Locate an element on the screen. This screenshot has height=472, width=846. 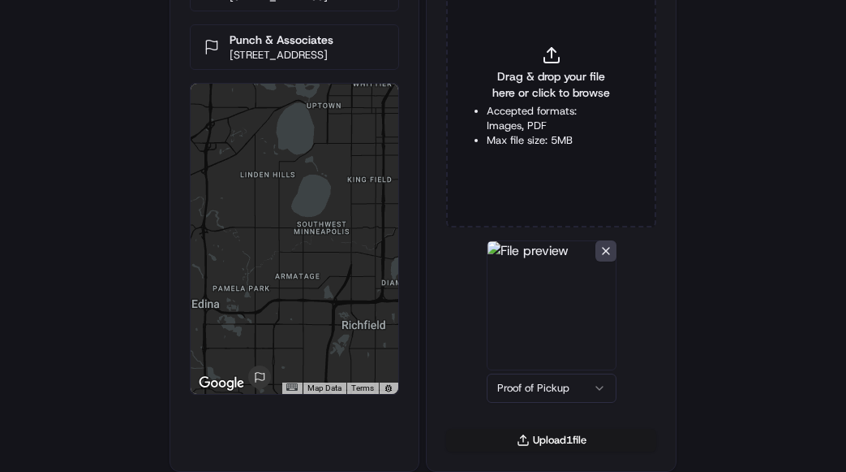
a: Open this area in Google Maps (opens a new window) is located at coordinates (222, 383).